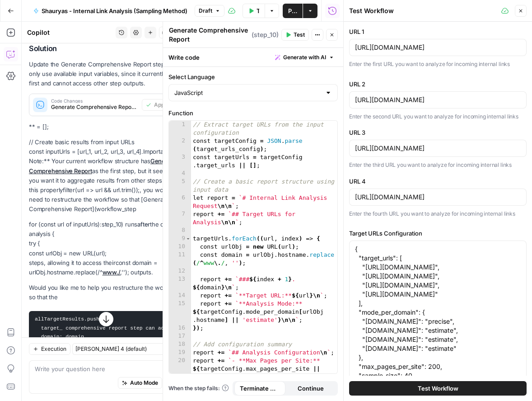 The height and width of the screenshot is (401, 532). I want to click on a: When the step fails:, so click(199, 388).